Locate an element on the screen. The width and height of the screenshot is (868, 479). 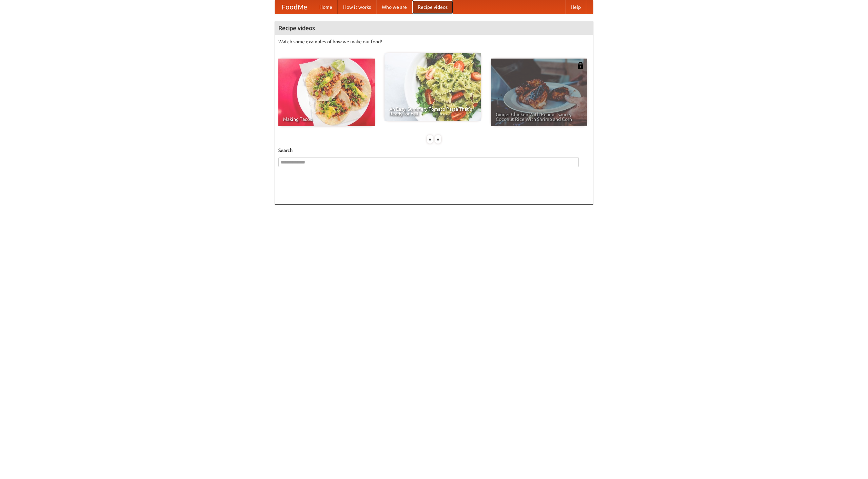
p: Watch some examples of how we make our food! is located at coordinates (434, 42).